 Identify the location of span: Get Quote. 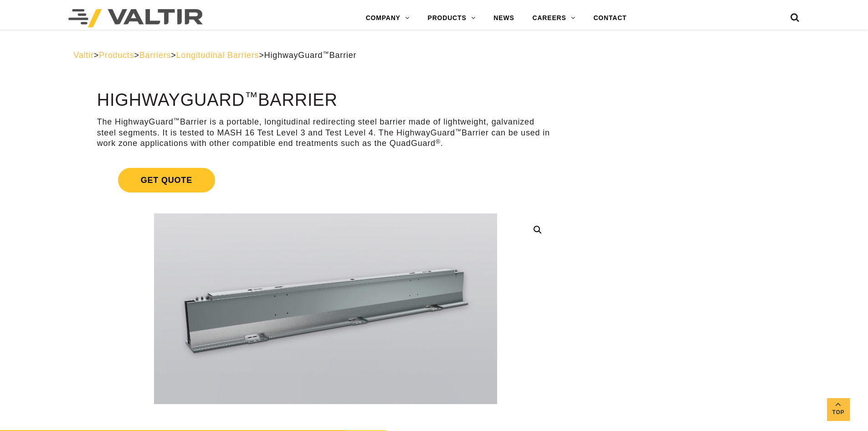
(166, 180).